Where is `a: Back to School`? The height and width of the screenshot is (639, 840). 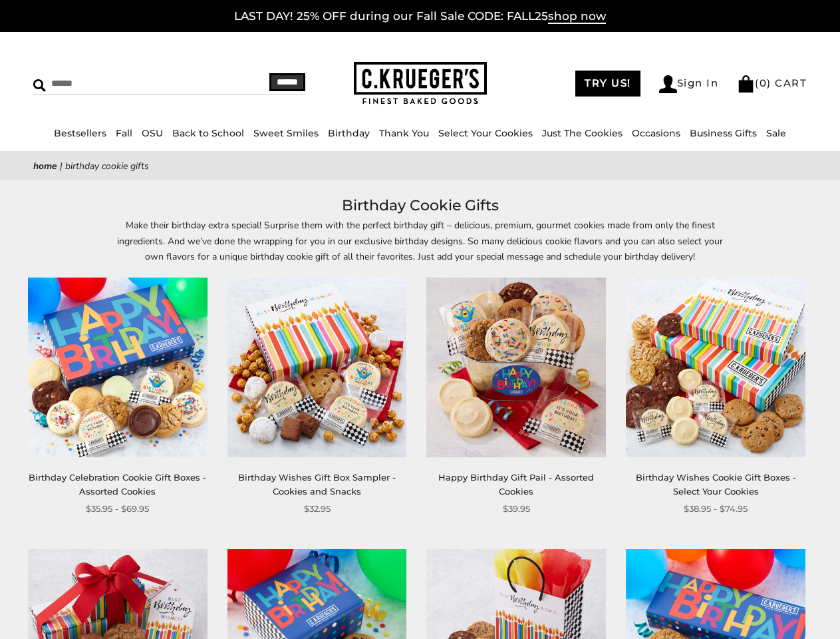 a: Back to School is located at coordinates (208, 133).